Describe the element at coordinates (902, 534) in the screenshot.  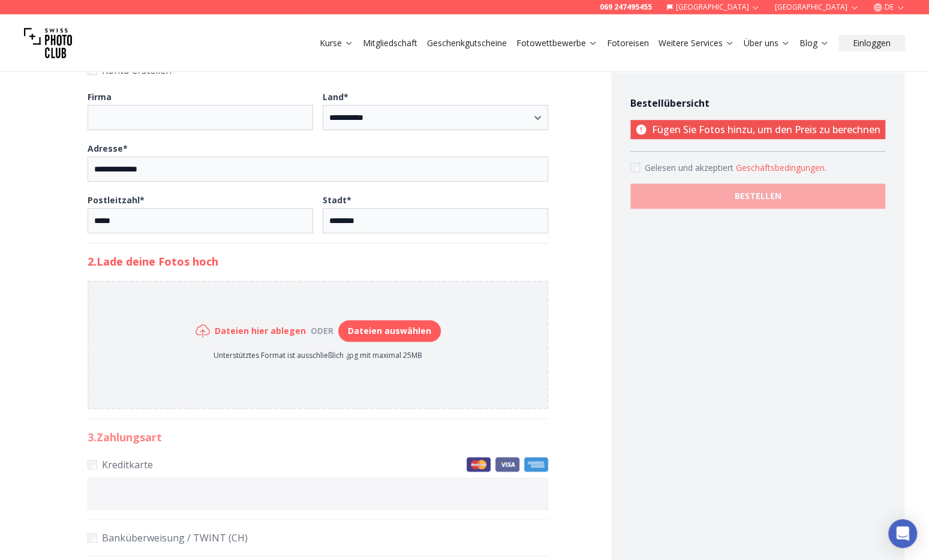
I see `div: Open Intercom Messenger` at that location.